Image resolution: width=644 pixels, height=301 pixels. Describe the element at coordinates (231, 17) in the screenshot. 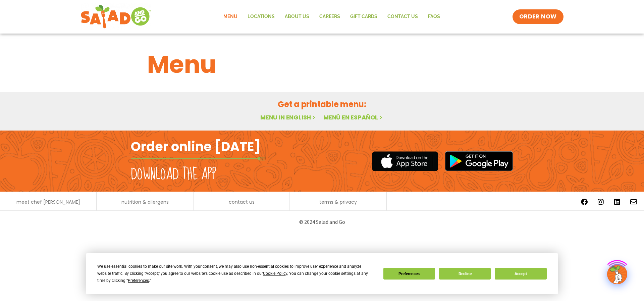

I see `a: Menu` at that location.